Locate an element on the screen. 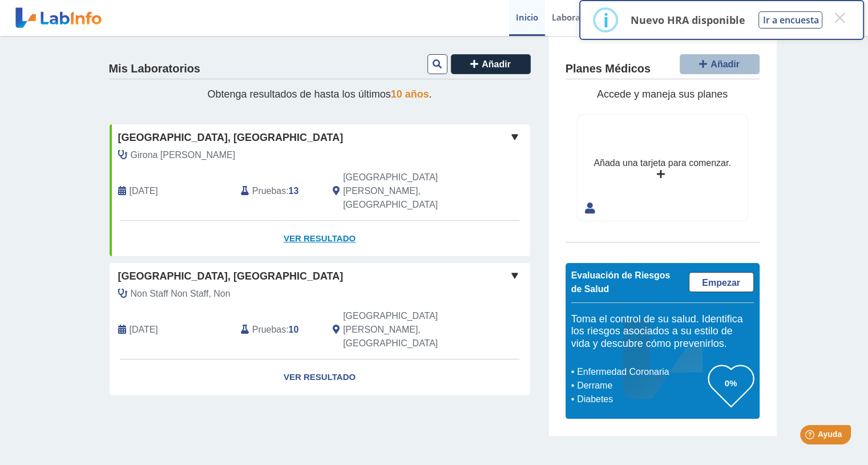  li: Diabetes is located at coordinates (641, 400).